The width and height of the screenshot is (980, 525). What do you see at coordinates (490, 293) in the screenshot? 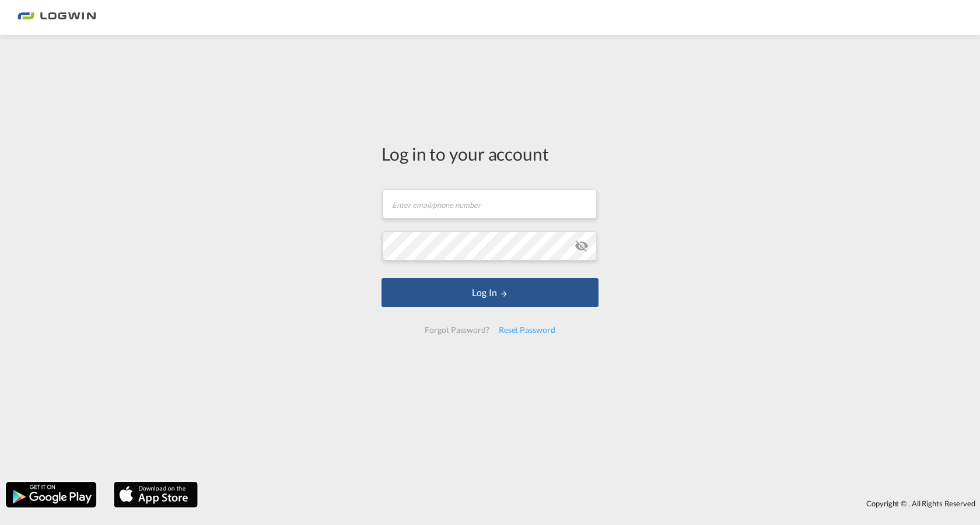
I see `button: LOGIN` at bounding box center [490, 293].